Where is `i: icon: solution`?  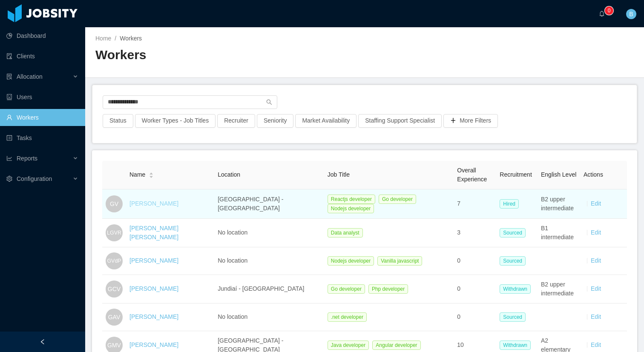 i: icon: solution is located at coordinates (9, 77).